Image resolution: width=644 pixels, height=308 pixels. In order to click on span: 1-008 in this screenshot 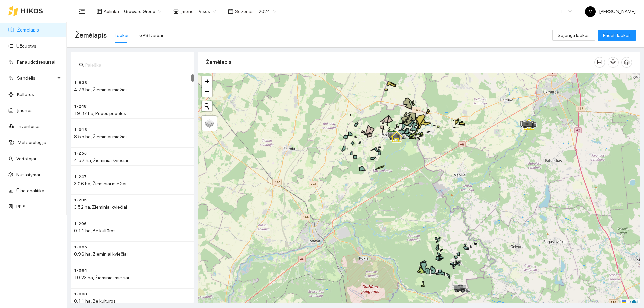, I will do `click(80, 294)`.